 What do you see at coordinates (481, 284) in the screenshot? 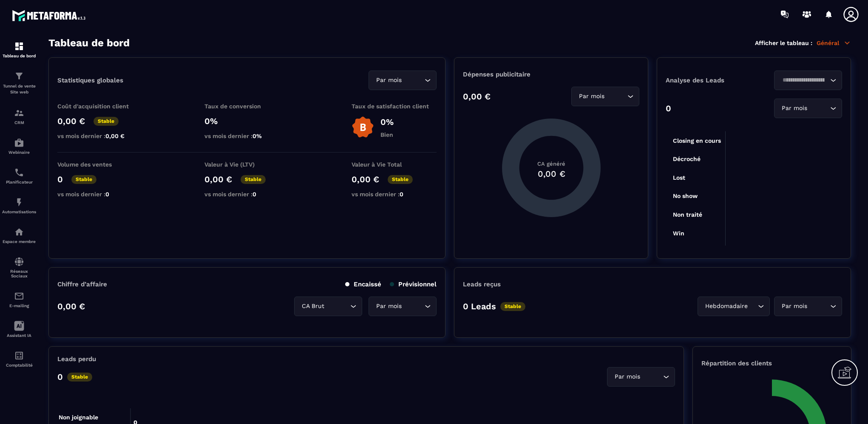
I see `p: Leads reçus` at bounding box center [481, 284].